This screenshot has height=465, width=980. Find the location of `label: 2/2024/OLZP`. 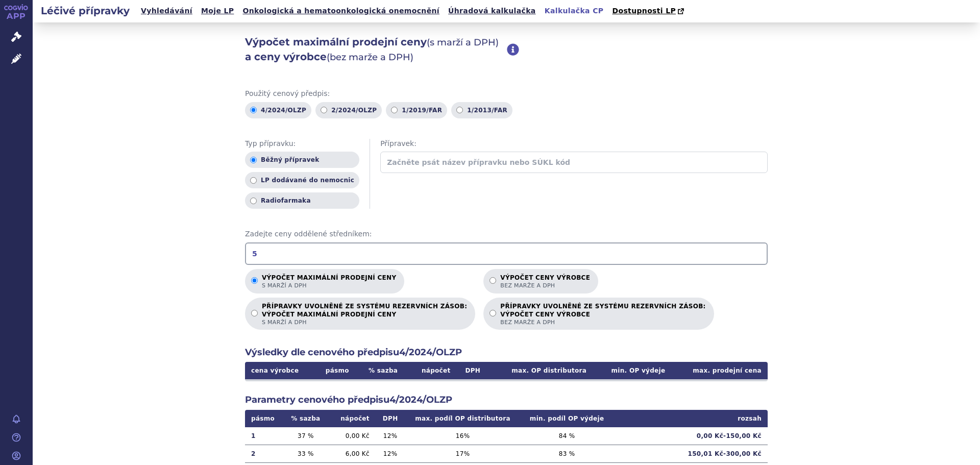

label: 2/2024/OLZP is located at coordinates (349, 110).